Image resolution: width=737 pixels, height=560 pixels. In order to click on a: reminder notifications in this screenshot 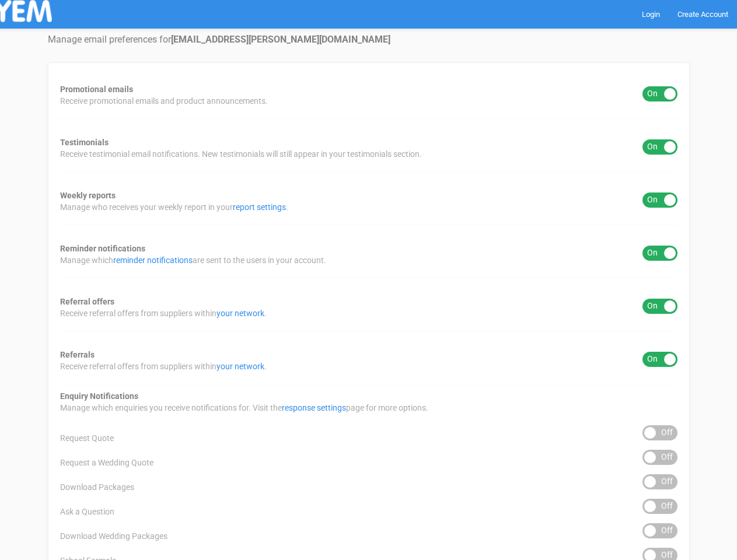, I will do `click(153, 260)`.